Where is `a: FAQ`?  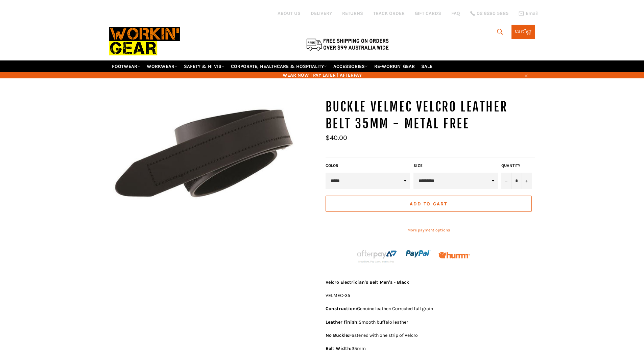
a: FAQ is located at coordinates (455, 13).